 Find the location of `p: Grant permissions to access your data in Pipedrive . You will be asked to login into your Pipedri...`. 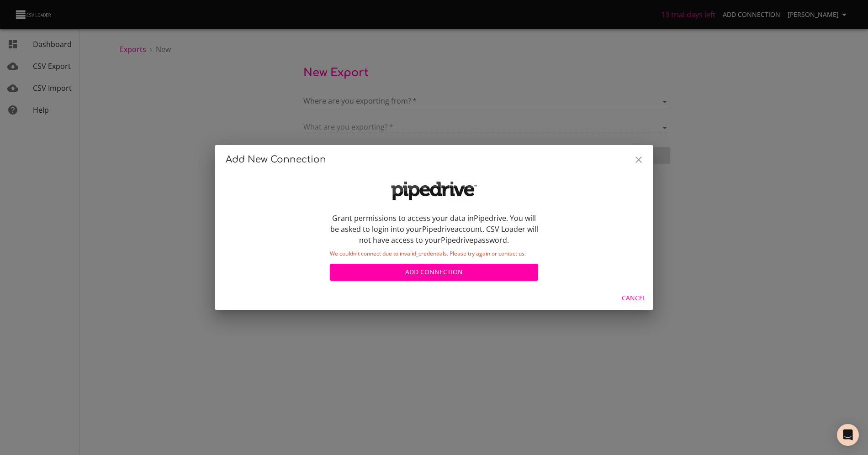

p: Grant permissions to access your data in Pipedrive . You will be asked to login into your Pipedri... is located at coordinates (434, 229).